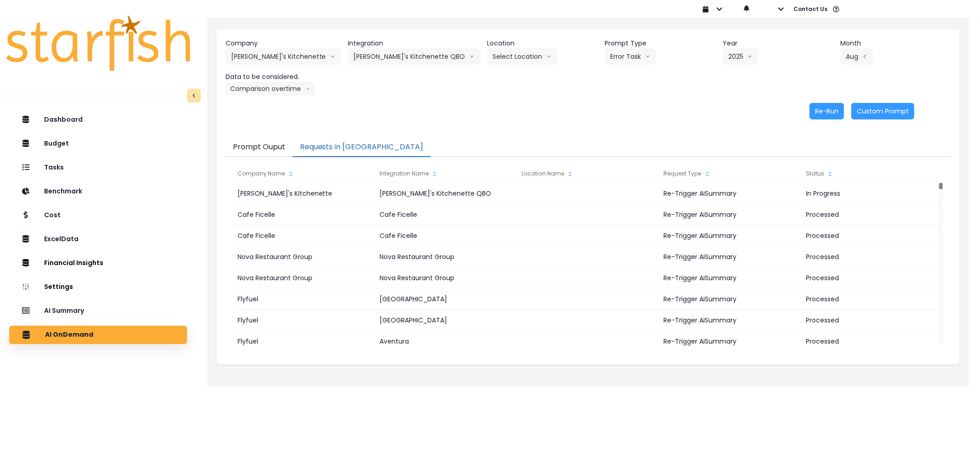 The height and width of the screenshot is (469, 980). What do you see at coordinates (61, 239) in the screenshot?
I see `p: ExcelData` at bounding box center [61, 239].